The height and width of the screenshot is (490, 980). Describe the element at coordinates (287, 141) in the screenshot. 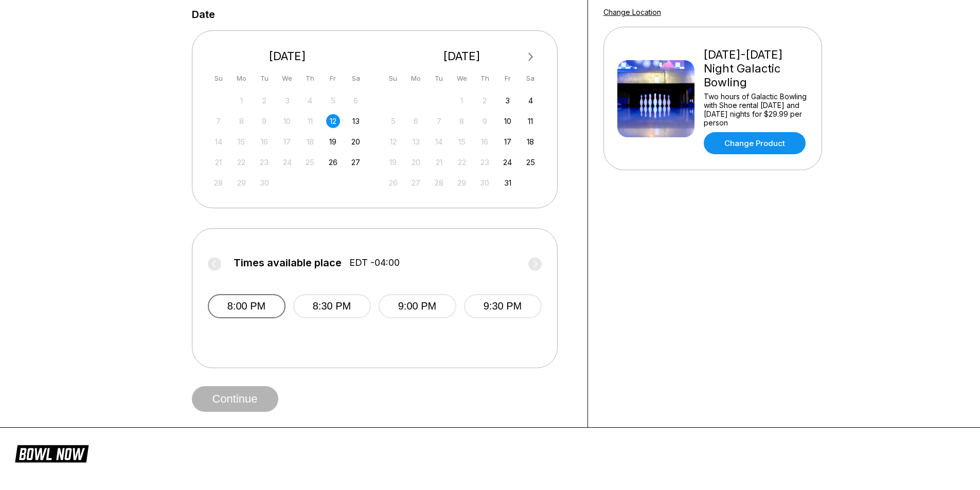

I see `div: Not available Wednesday, September 17th, 2025` at that location.